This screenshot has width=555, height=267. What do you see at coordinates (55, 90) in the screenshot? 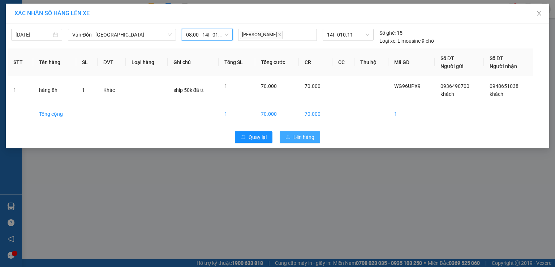
I see `td: hàng 8h` at bounding box center [55, 90].